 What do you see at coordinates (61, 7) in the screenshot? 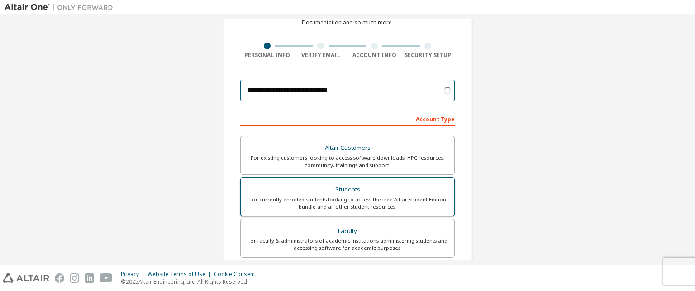
I see `img: Altair One` at bounding box center [61, 7].